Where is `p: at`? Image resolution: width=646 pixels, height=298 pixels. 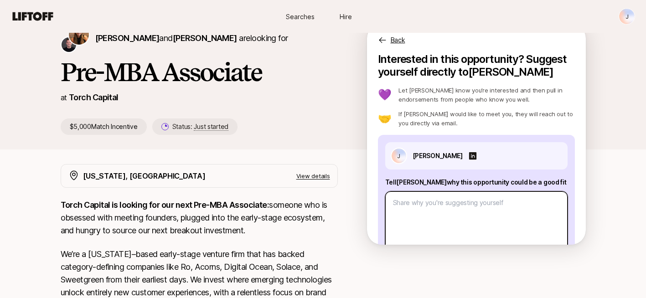 p: at is located at coordinates (64, 98).